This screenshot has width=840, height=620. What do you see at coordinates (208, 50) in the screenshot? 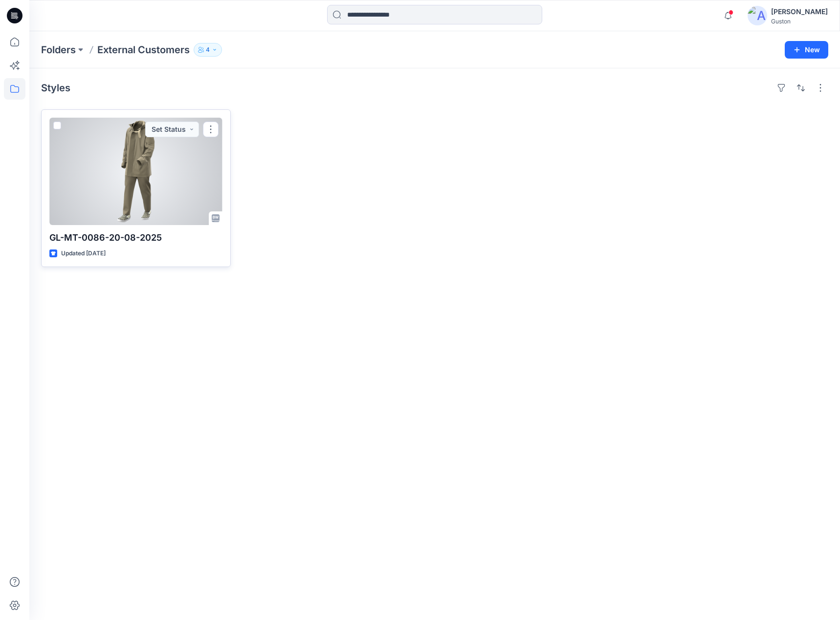
I see `p: 4` at bounding box center [208, 50].